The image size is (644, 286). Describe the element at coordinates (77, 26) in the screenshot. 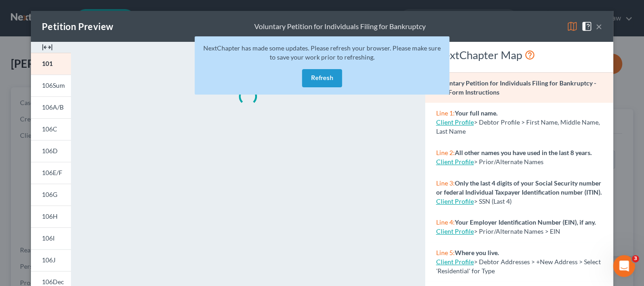

I see `div: Petition Preview` at that location.